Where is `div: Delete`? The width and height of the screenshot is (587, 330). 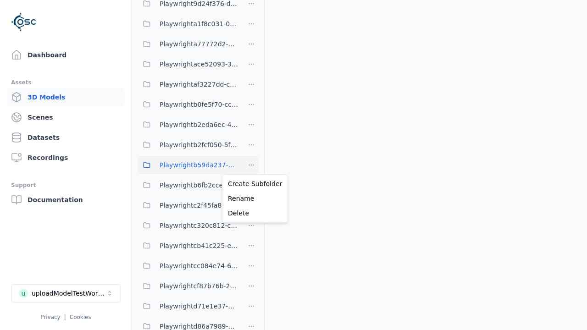
div: Delete is located at coordinates (255, 213).